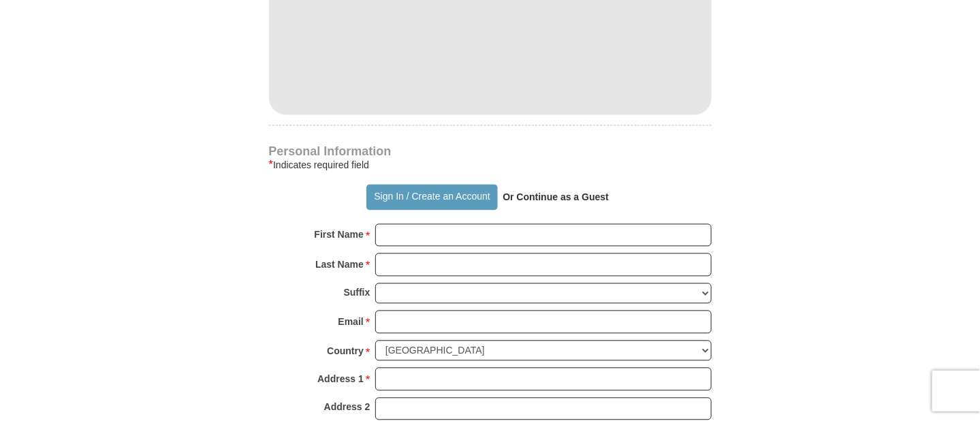  What do you see at coordinates (339, 265) in the screenshot?
I see `strong: Last Name` at bounding box center [339, 265].